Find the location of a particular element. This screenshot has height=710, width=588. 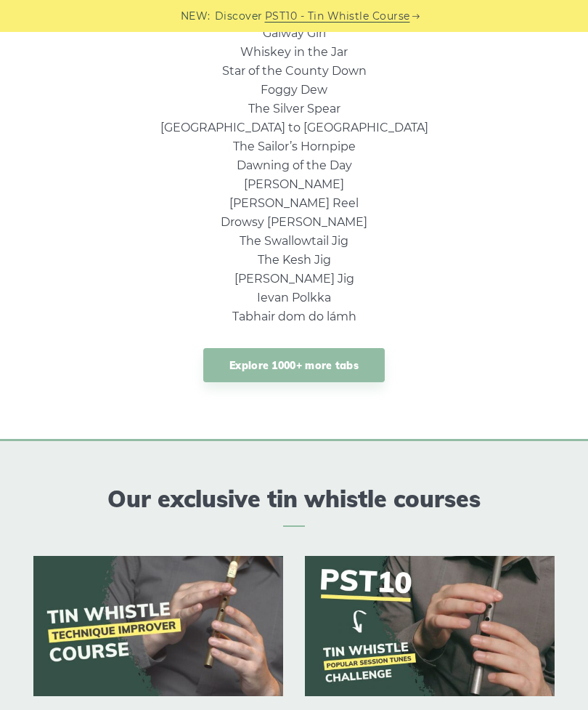

h2: Our exclusive tin whistle courses is located at coordinates (294, 505).